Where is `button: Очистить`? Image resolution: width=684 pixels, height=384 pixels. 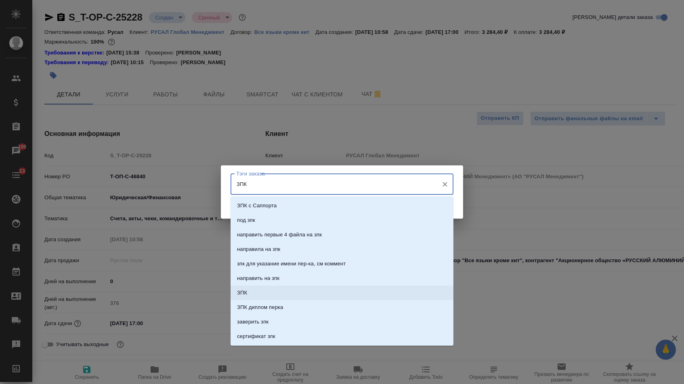 button: Очистить is located at coordinates (445, 184).